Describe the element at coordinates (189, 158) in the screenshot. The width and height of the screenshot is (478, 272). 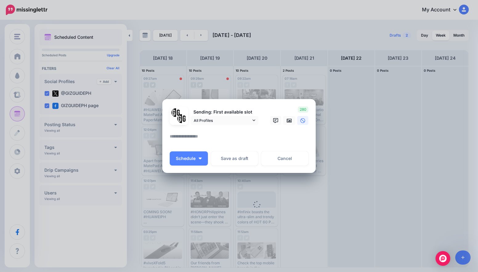
I see `button: Schedule` at that location.